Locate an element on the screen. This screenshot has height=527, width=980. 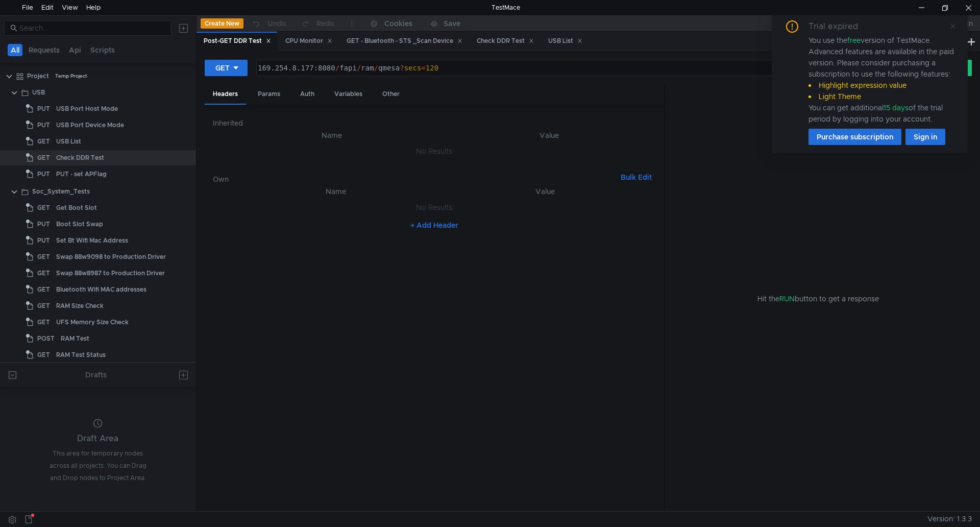
div: Undo is located at coordinates (277, 24).